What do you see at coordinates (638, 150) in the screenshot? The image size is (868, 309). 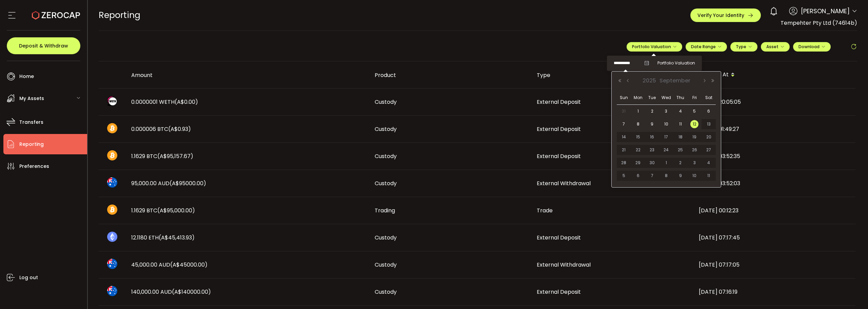 I see `span: 22` at bounding box center [638, 150].